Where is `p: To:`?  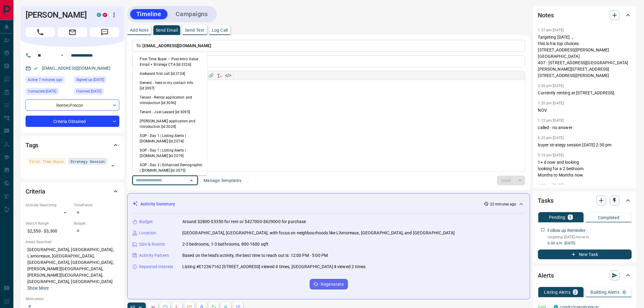
p: To: is located at coordinates (329, 46).